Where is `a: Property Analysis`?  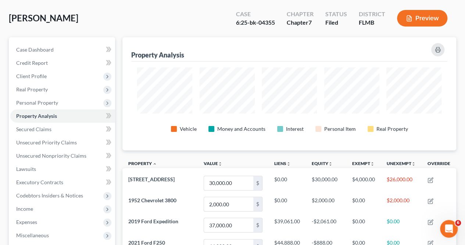 a: Property Analysis is located at coordinates (63, 116).